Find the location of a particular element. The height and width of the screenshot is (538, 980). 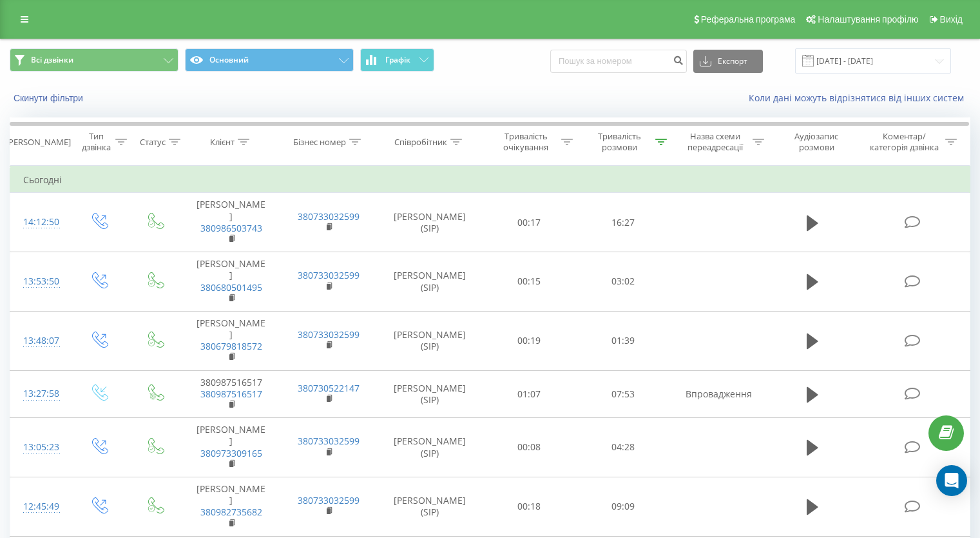

div: Аудіозапис розмови is located at coordinates (816, 141).